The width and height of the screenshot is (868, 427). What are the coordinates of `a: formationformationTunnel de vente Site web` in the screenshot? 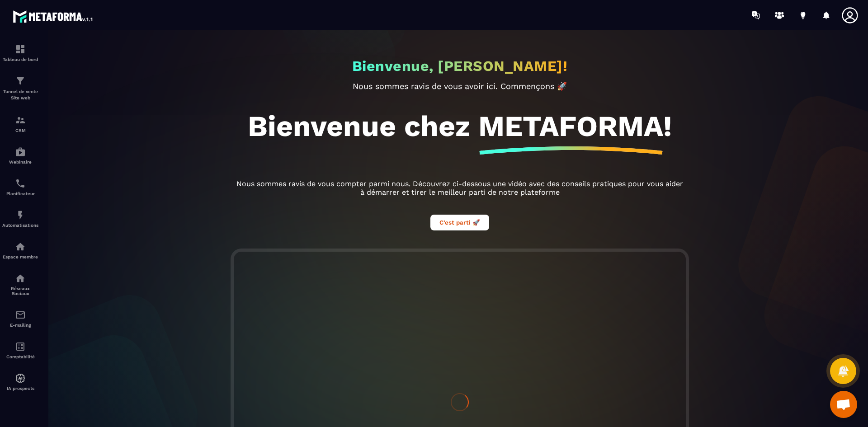 It's located at (21, 88).